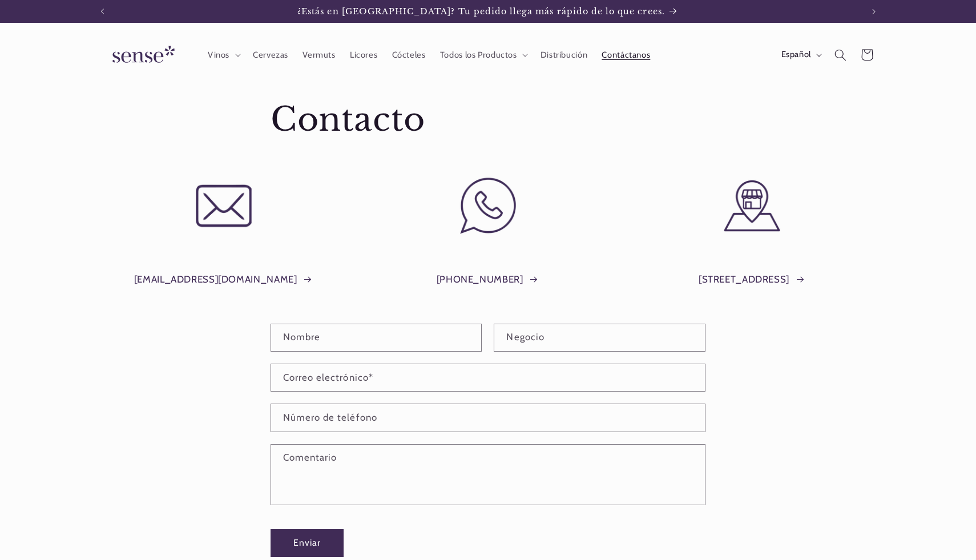  I want to click on span: Licores, so click(363, 55).